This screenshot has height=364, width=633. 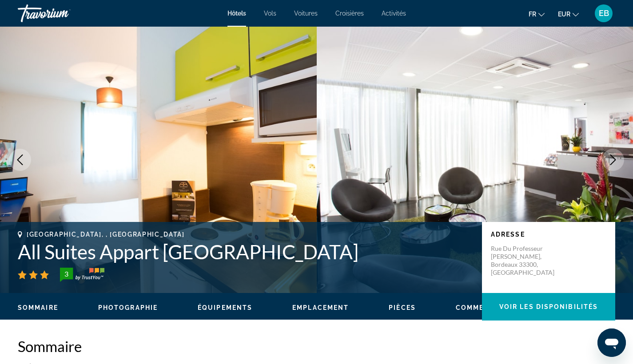 What do you see at coordinates (225, 308) in the screenshot?
I see `button: Équipements` at bounding box center [225, 308].